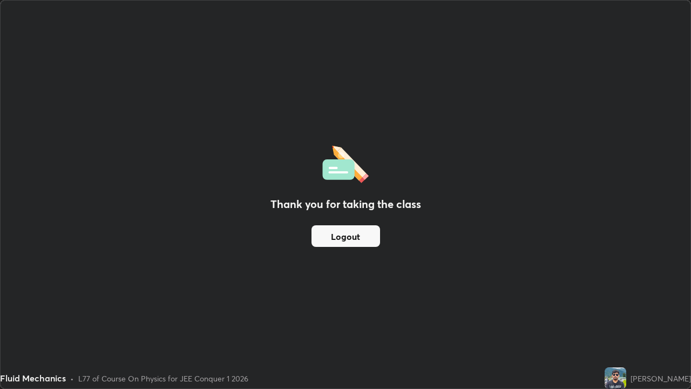 Image resolution: width=691 pixels, height=389 pixels. I want to click on img: b94a4ccbac2546dc983eb2139155ff30.jpg, so click(615, 378).